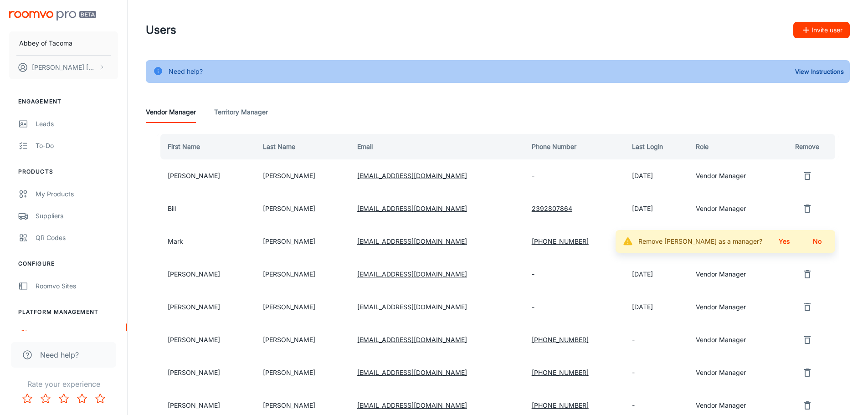 This screenshot has height=415, width=868. I want to click on button: Rate 1 star, so click(27, 398).